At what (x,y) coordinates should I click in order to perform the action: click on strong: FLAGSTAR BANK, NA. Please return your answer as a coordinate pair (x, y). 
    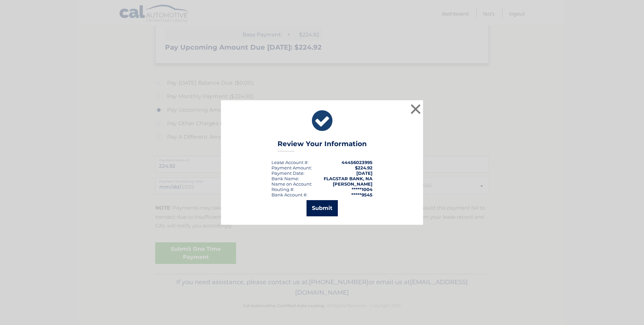
    Looking at the image, I should click on (348, 178).